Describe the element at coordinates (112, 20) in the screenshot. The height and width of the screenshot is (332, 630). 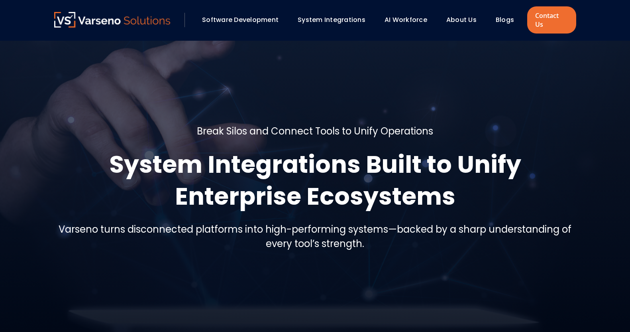
I see `img: Varseno Solutions – Product Engineering & IT Services` at that location.